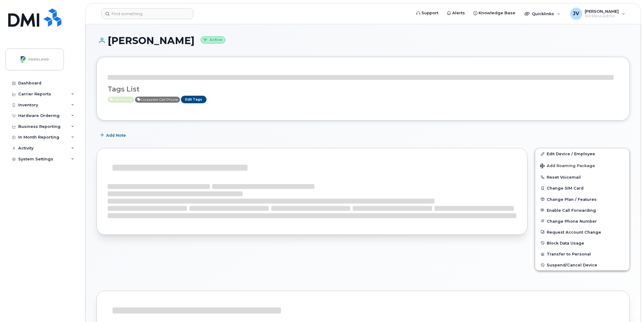 The height and width of the screenshot is (322, 644). What do you see at coordinates (583, 254) in the screenshot?
I see `button: Transfer to Personal` at bounding box center [583, 254].